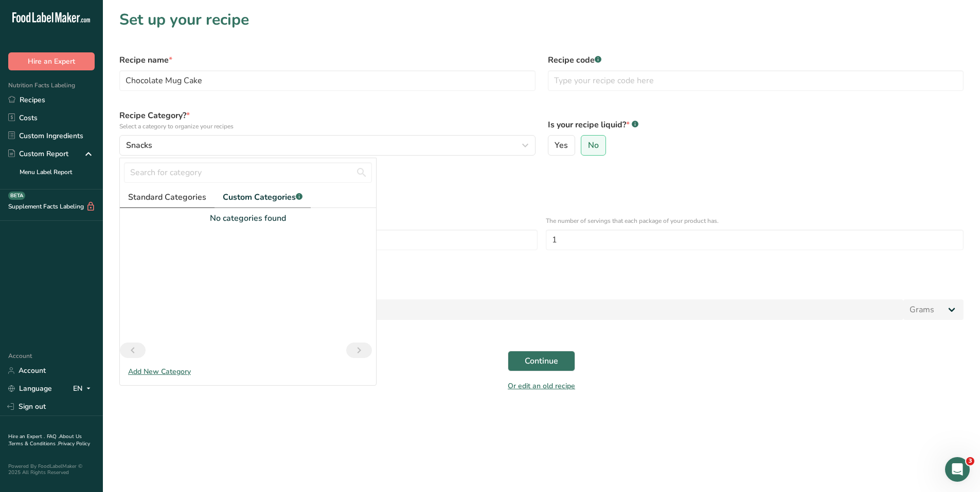 This screenshot has height=492, width=980. Describe the element at coordinates (541, 361) in the screenshot. I see `span: Continue` at that location.